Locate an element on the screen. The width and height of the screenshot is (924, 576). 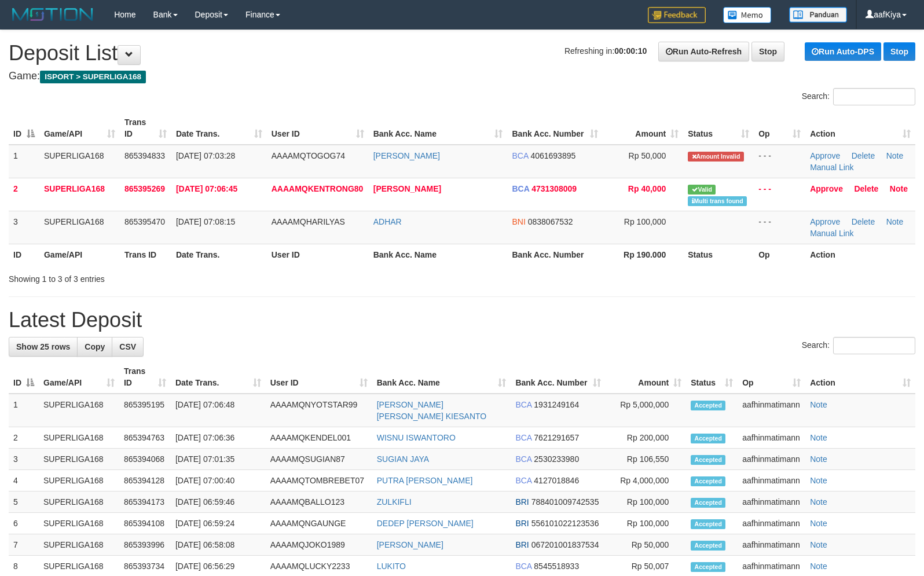
span: Copy 4731308009 to clipboard is located at coordinates (554, 188).